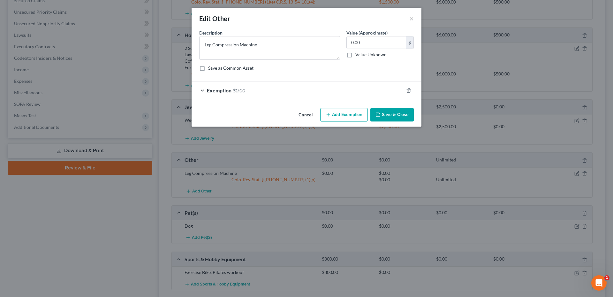  What do you see at coordinates (367, 33) in the screenshot?
I see `label: Value (Approximate)` at bounding box center [367, 33].